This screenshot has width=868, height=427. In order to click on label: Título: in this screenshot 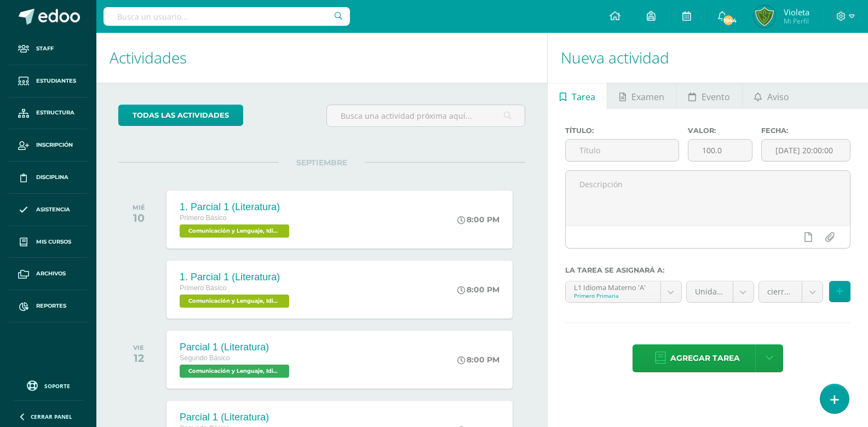, I will do `click(622, 130)`.